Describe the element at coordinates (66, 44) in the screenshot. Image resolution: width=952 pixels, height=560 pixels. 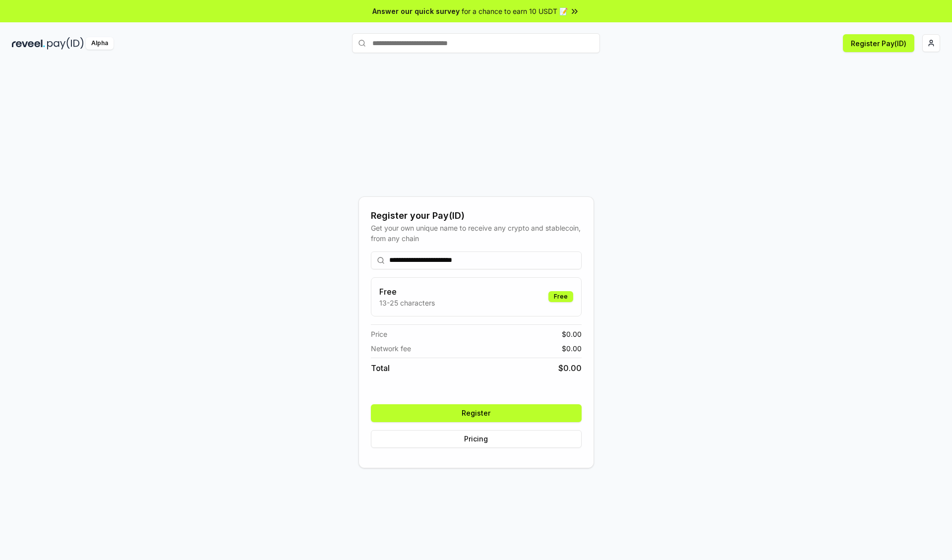
I see `img: pay_id` at that location.